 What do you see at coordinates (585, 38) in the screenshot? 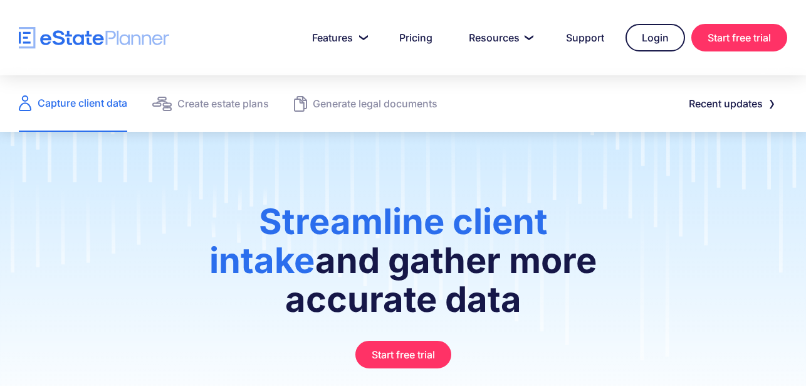
I see `a: Support` at bounding box center [585, 38].